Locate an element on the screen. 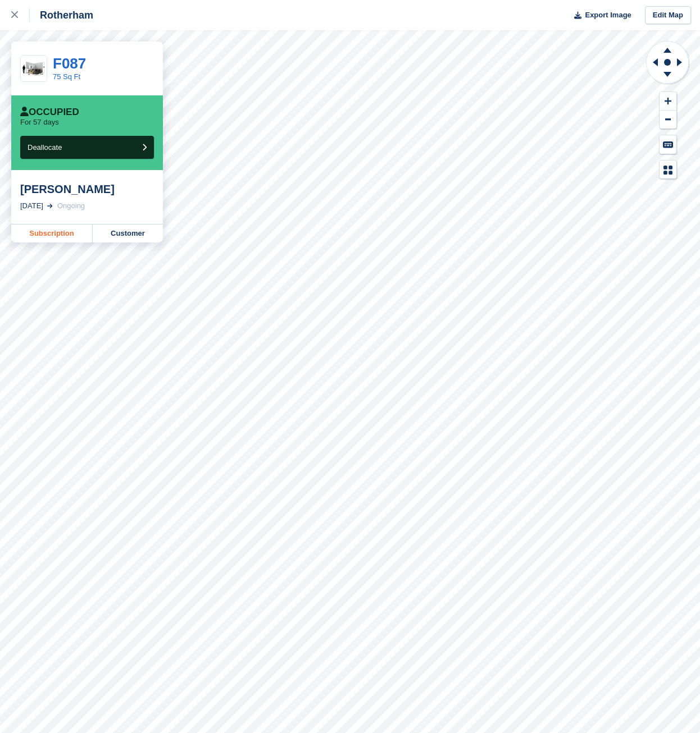  div: Occupied is located at coordinates (50, 112).